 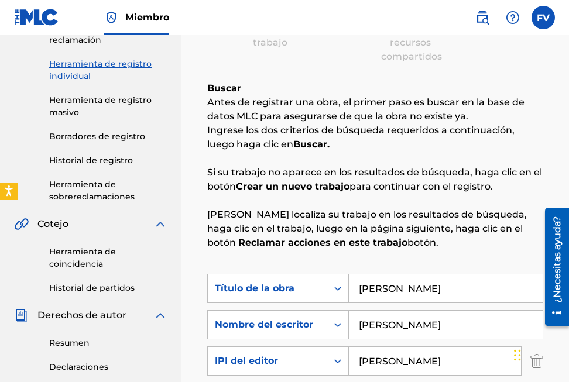 What do you see at coordinates (108, 343) in the screenshot?
I see `a: Resumen` at bounding box center [108, 343].